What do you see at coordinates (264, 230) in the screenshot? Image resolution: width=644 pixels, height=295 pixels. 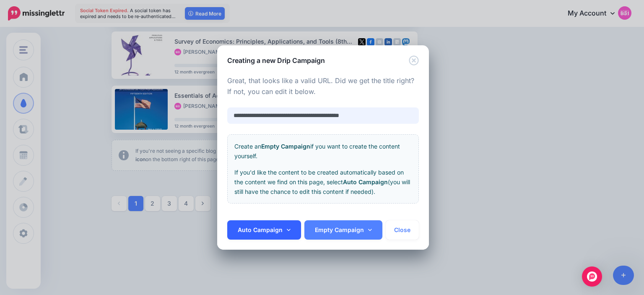 I see `a: Auto Campaign` at bounding box center [264, 230].